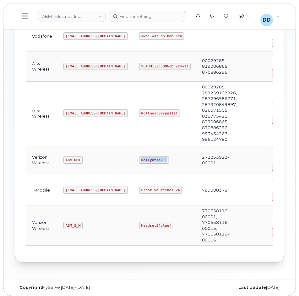  Describe the element at coordinates (219, 160) in the screenshot. I see `td: 272233922-00001` at that location.